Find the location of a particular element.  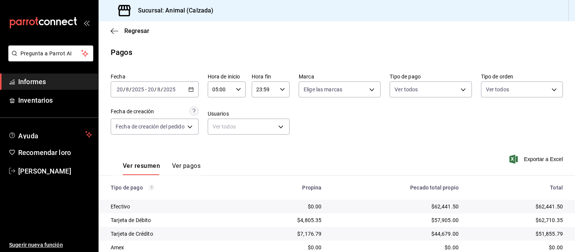

font: Propina is located at coordinates (312, 188).